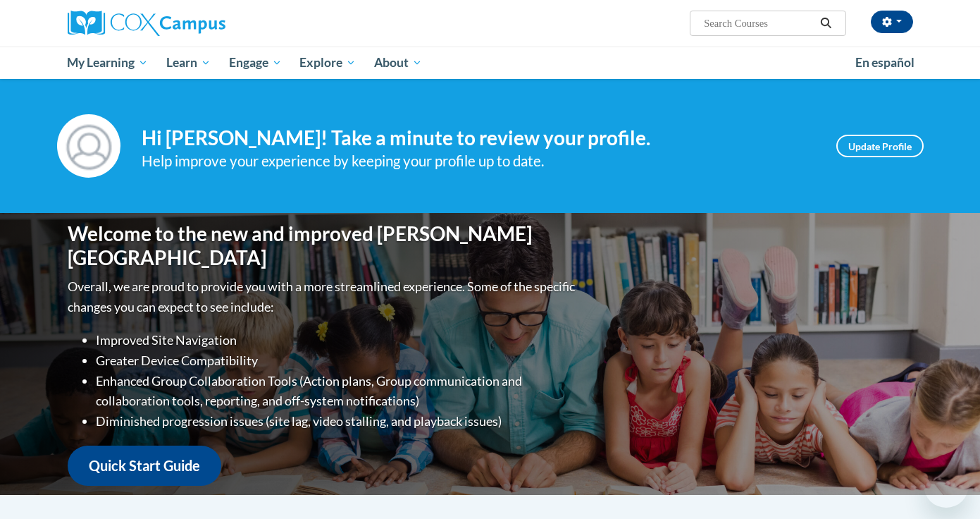  Describe the element at coordinates (826, 23) in the screenshot. I see `button: Search` at that location.